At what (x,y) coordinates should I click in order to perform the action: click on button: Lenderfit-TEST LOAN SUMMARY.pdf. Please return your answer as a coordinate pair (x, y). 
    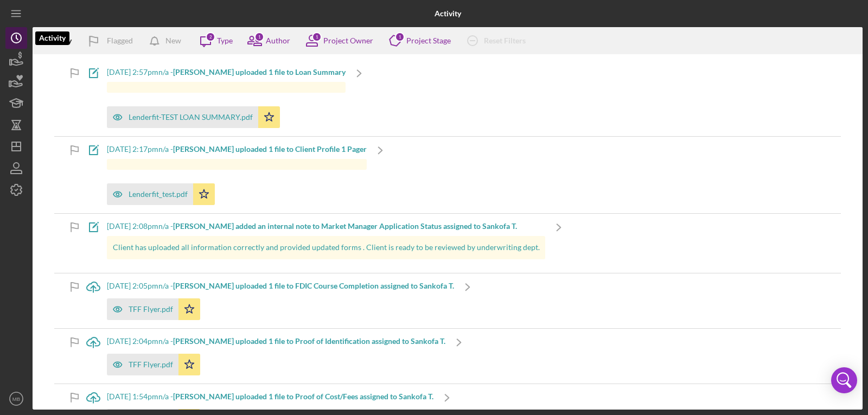
    Looking at the image, I should click on (193, 117).